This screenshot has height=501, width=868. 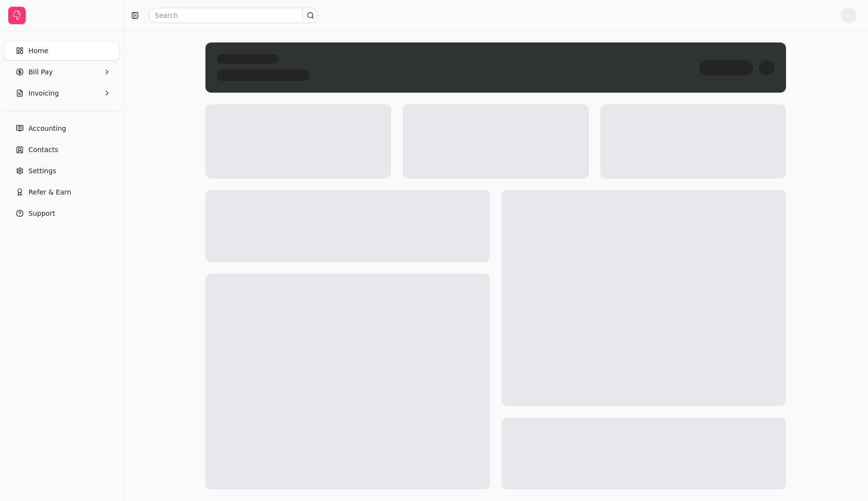 I want to click on button: Invoicing, so click(x=61, y=93).